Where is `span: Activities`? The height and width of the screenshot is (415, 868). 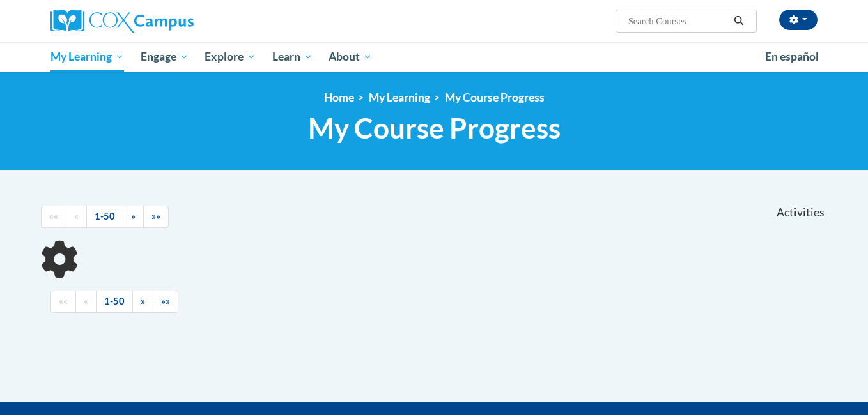
span: Activities is located at coordinates (800, 213).